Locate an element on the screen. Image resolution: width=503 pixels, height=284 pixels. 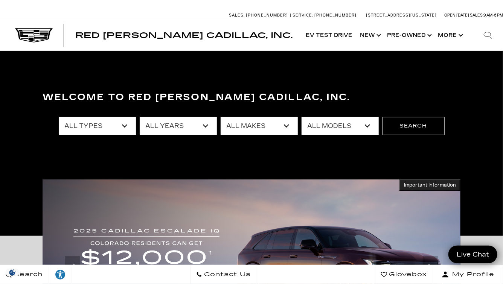
select: Filter by type is located at coordinates (97, 126).